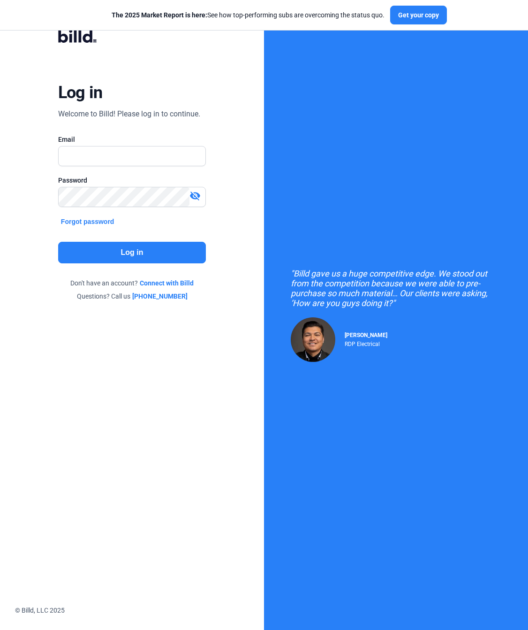  I want to click on a: Connect with Billd, so click(167, 283).